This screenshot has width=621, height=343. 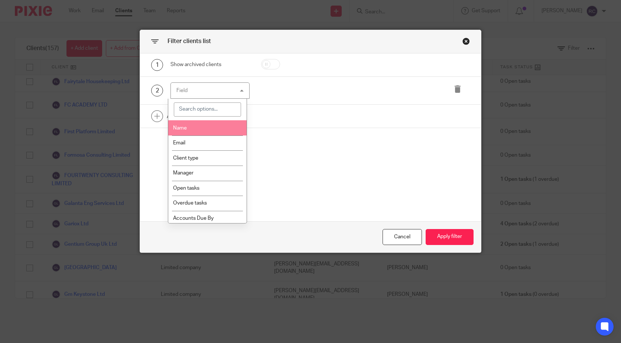 What do you see at coordinates (186, 188) in the screenshot?
I see `span: Open tasks` at bounding box center [186, 188].